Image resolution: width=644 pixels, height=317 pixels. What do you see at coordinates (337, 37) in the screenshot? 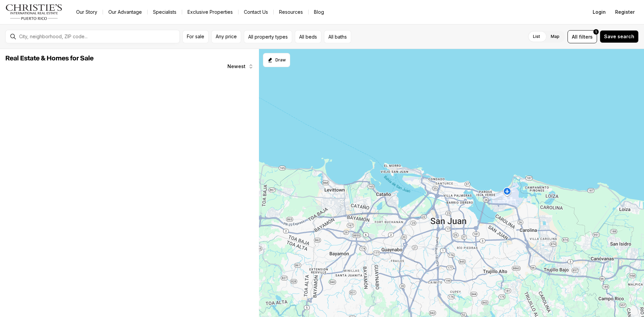
I see `button: All baths` at bounding box center [337, 37].